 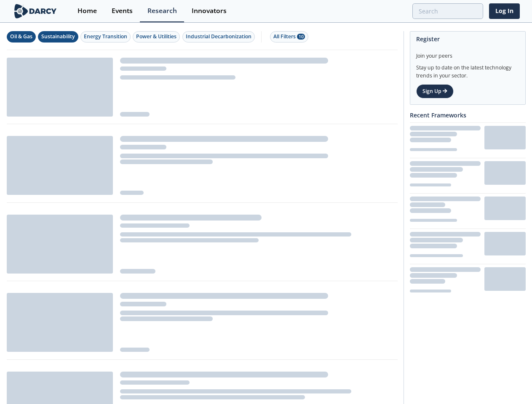 I want to click on div: Register, so click(x=468, y=39).